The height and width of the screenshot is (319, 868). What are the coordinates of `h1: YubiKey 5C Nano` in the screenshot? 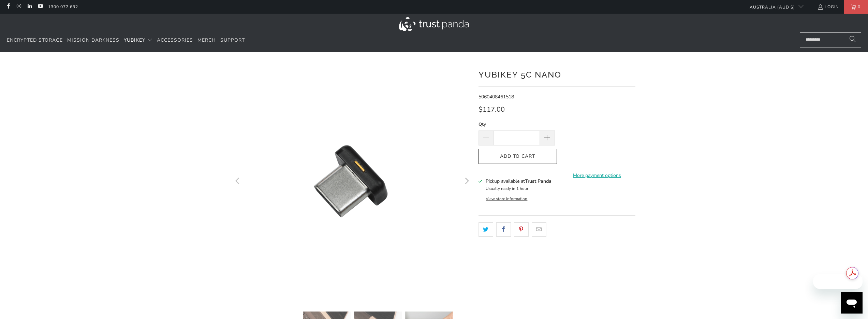 It's located at (557, 74).